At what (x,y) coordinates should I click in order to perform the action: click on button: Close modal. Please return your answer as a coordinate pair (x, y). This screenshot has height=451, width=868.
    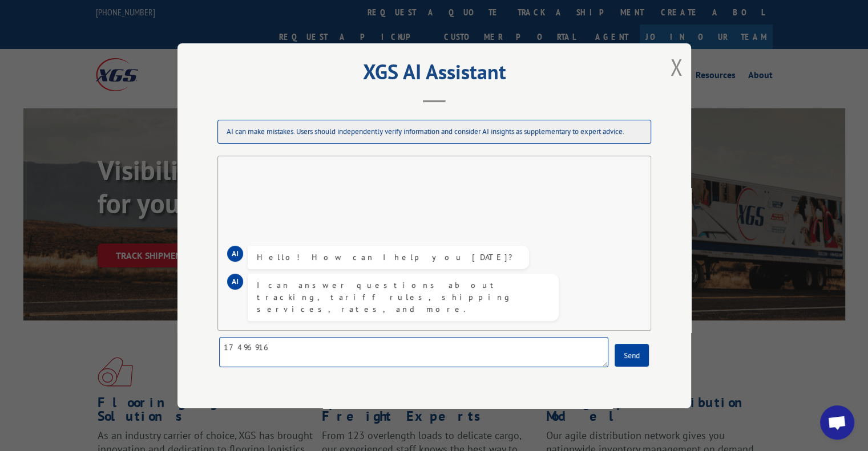
    Looking at the image, I should click on (676, 67).